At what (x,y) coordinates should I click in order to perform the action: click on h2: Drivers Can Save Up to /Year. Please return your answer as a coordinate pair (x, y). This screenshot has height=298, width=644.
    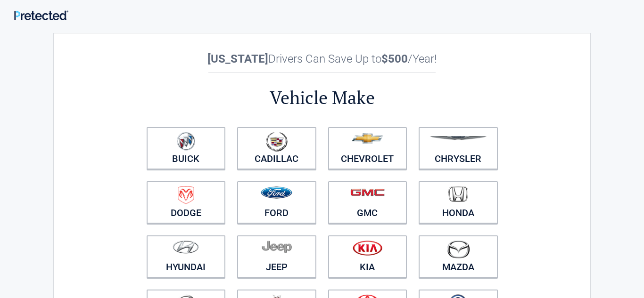
    Looking at the image, I should click on (322, 59).